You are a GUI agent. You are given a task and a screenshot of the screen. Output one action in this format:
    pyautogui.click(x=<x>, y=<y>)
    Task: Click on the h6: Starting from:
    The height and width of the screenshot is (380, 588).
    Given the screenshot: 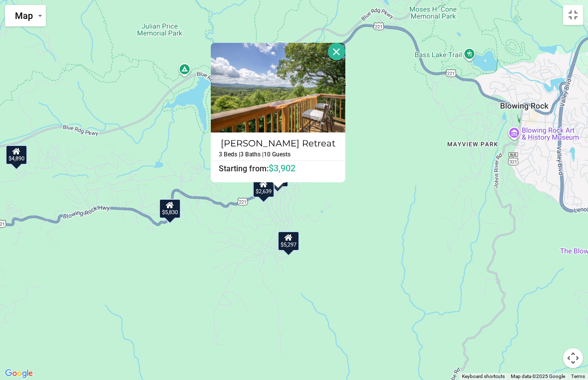 What is the action you would take?
    pyautogui.click(x=278, y=169)
    